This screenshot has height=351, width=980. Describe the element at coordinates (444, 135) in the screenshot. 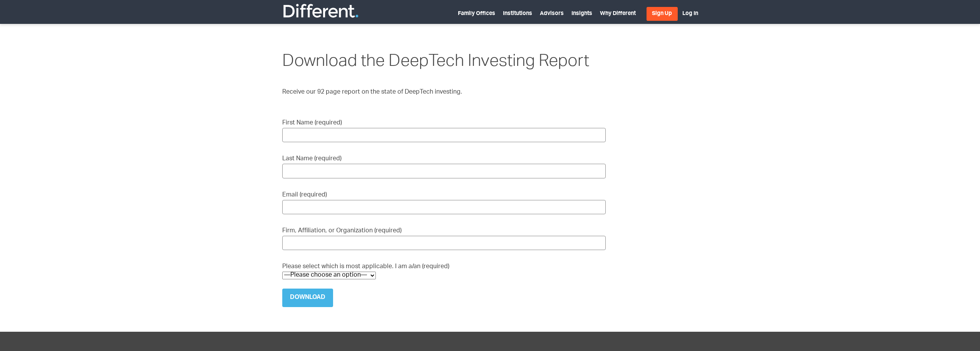

I see `input: First Name (required)` at that location.